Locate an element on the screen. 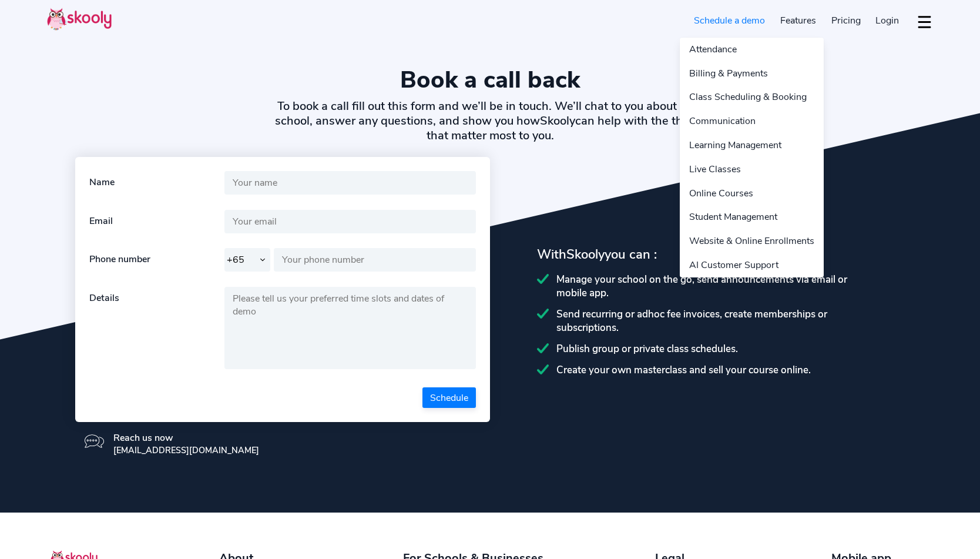 This screenshot has height=559, width=980. img: icon-message is located at coordinates (94, 441).